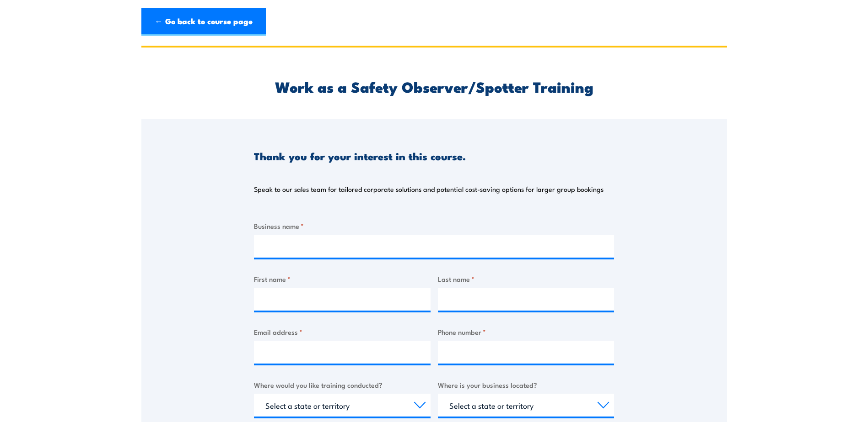 Image resolution: width=868 pixels, height=422 pixels. I want to click on label: Last name, so click(526, 279).